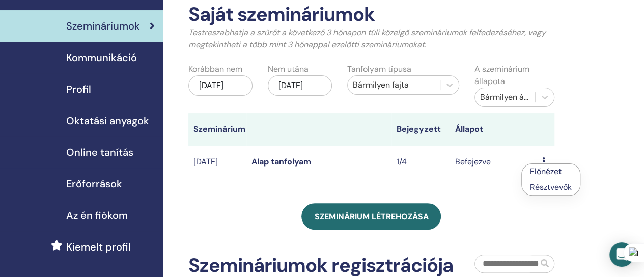  Describe the element at coordinates (514, 76) in the screenshot. I see `label: A szeminárium állapota` at that location.